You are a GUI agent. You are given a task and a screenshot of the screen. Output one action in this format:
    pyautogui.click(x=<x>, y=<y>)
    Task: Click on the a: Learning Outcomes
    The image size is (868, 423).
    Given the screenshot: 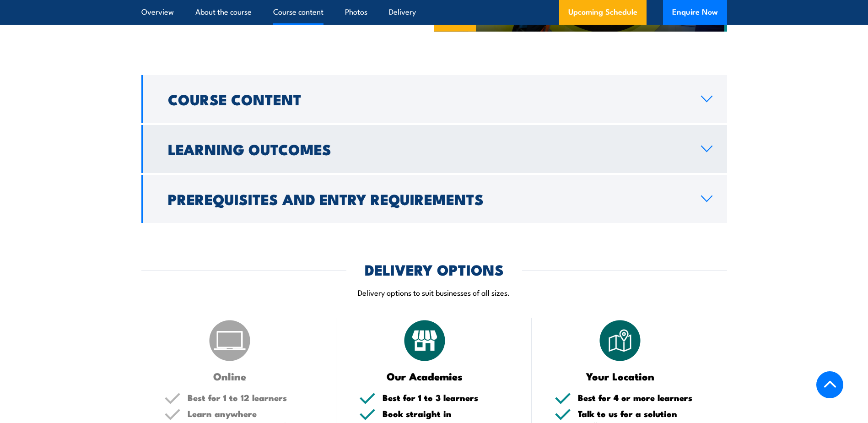 What is the action you would take?
    pyautogui.click(x=434, y=149)
    